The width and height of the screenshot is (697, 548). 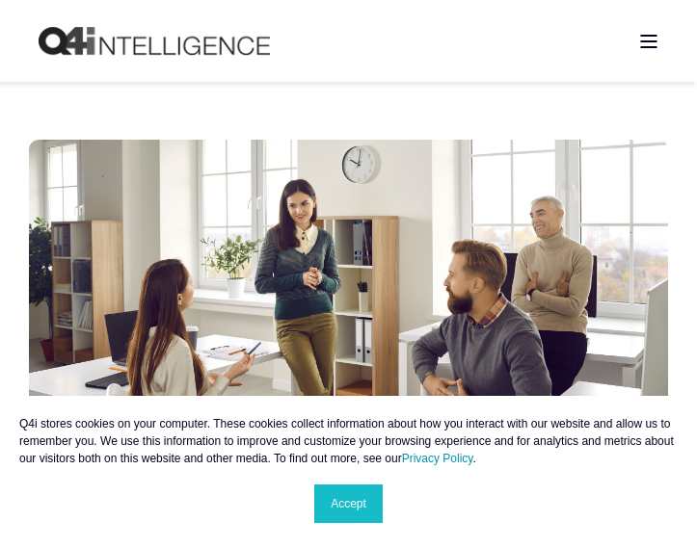 What do you see at coordinates (348, 441) in the screenshot?
I see `p: Q4i stores cookies on your computer. These cookies collect information about how you interact wit...` at bounding box center [348, 441].